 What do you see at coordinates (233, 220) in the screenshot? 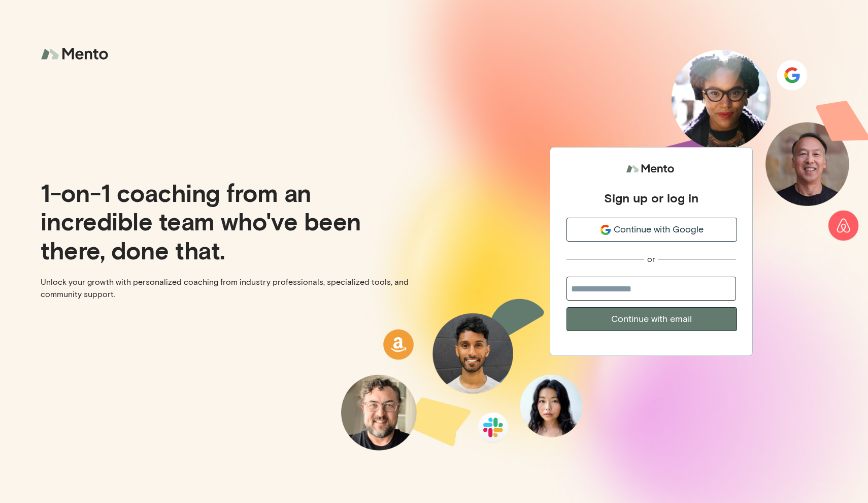
I see `p: 1-on-1 coaching from an incredible team who've been there, done that.` at bounding box center [233, 220].